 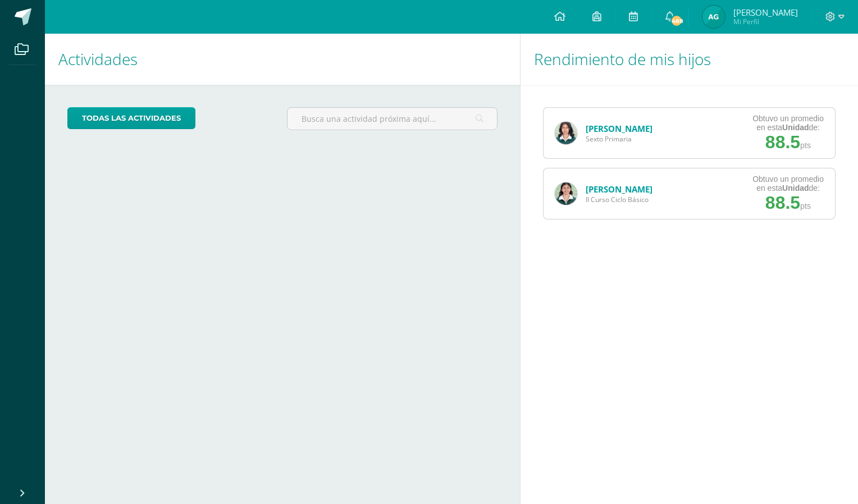 I want to click on img: 6aaa91bad869da15764c0a2f0837109e.png, so click(x=566, y=194).